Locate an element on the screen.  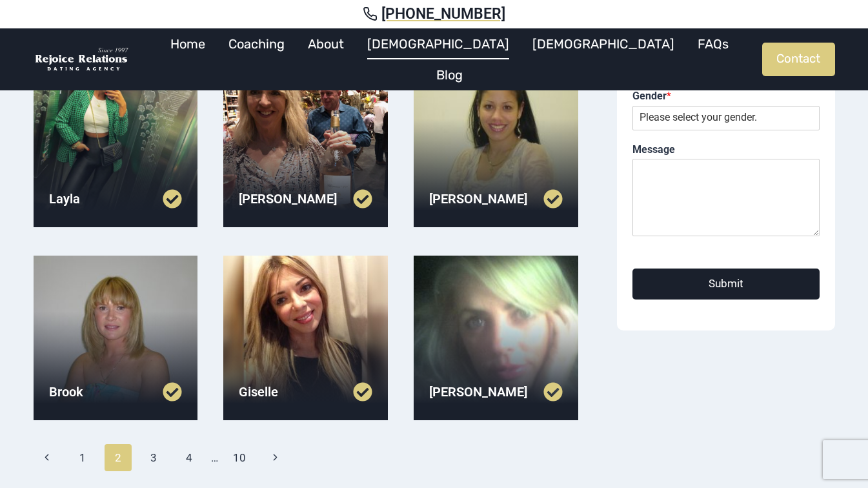
a: 4 is located at coordinates (189, 458).